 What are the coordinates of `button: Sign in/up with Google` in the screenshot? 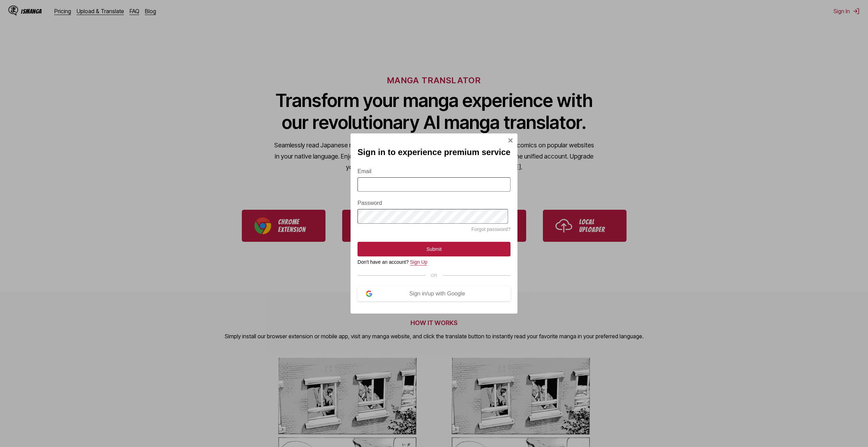 It's located at (434, 293).